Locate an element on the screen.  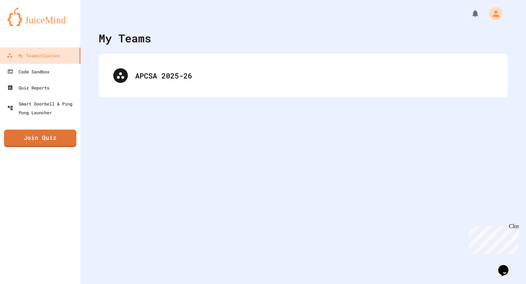
div: Quiz Reports is located at coordinates (28, 88).